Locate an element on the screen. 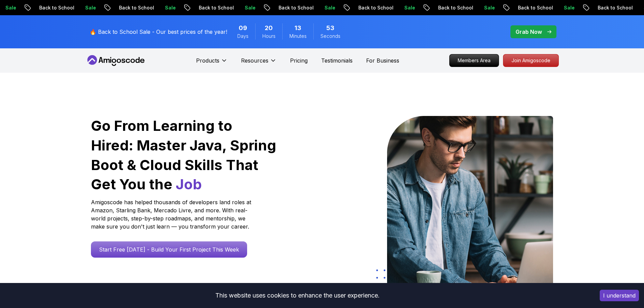 The height and width of the screenshot is (308, 644). span: 20 Hours is located at coordinates (269, 28).